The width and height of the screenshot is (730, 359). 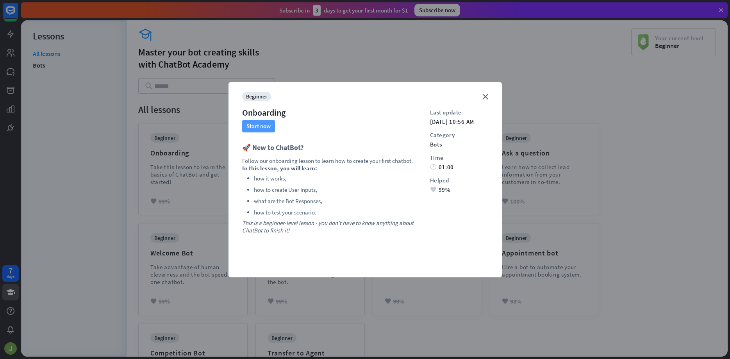 I want to click on i: time, so click(x=433, y=167).